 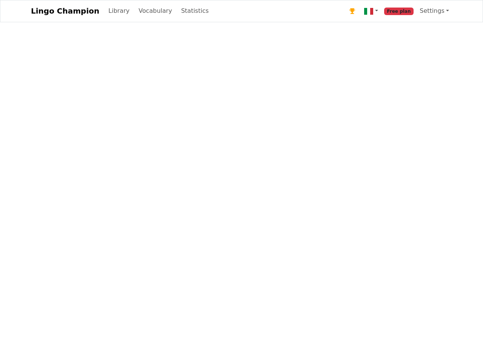 What do you see at coordinates (155, 11) in the screenshot?
I see `a: Vocabulary` at bounding box center [155, 11].